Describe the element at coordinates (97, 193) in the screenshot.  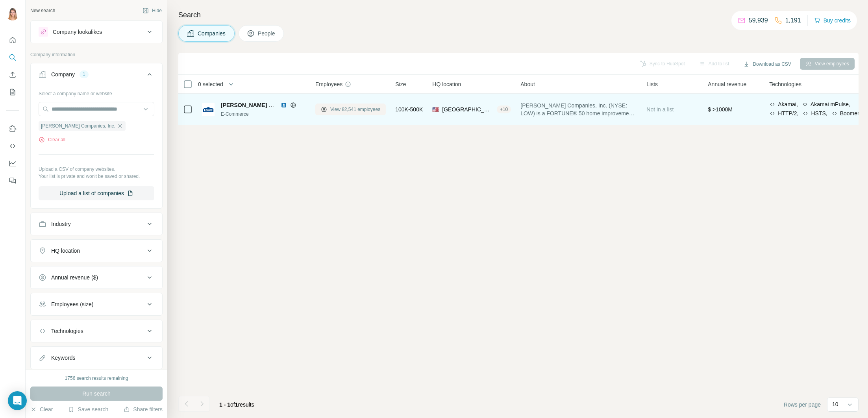
I see `button: Upload a list of companies` at that location.